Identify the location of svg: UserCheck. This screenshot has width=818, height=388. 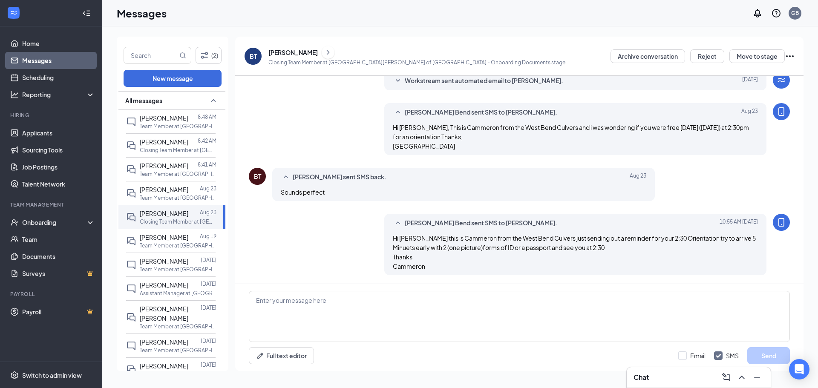
(14, 222).